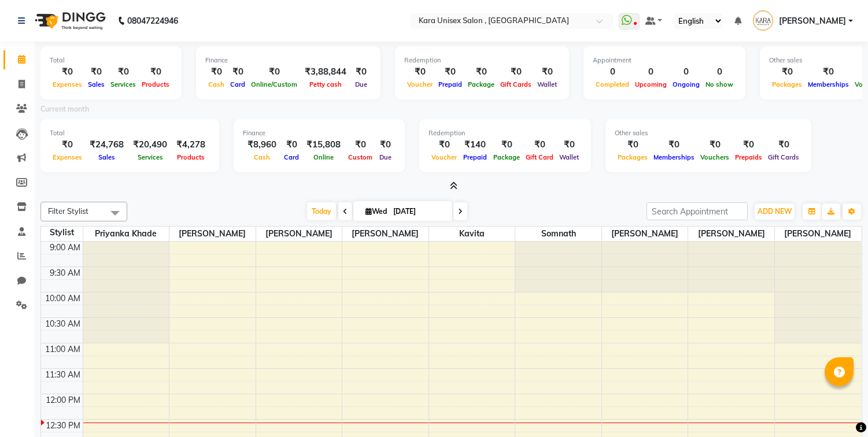  What do you see at coordinates (715, 157) in the screenshot?
I see `span: Vouchers` at bounding box center [715, 157].